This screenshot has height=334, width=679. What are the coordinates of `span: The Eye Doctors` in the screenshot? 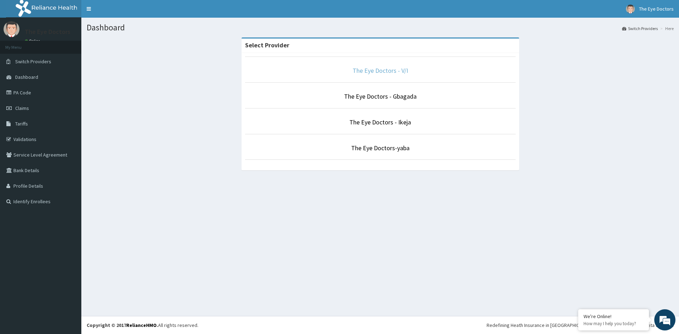 It's located at (657, 9).